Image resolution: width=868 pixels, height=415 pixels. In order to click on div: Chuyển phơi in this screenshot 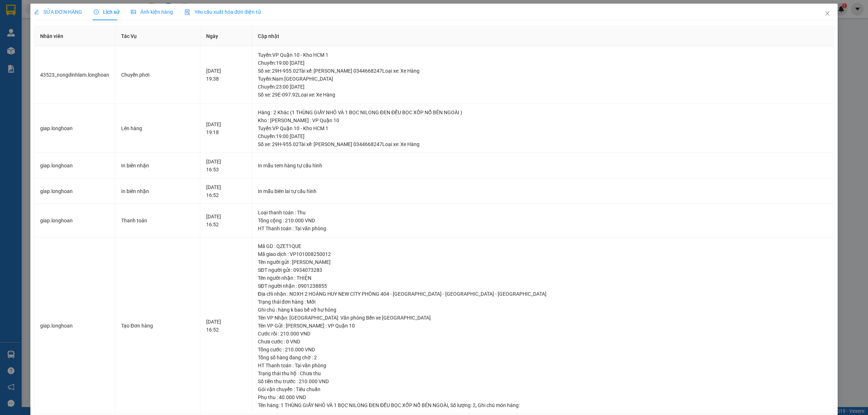, I will do `click(158, 75)`.